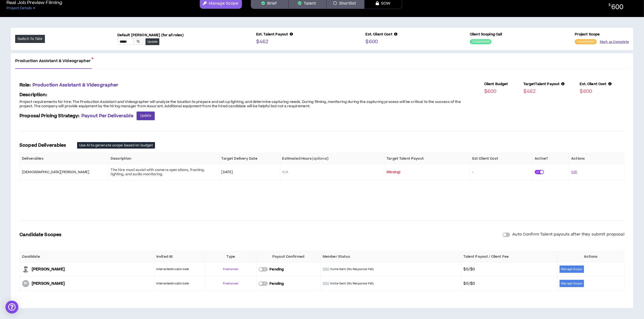 This screenshot has width=644, height=319. Describe the element at coordinates (146, 116) in the screenshot. I see `span: Update` at that location.